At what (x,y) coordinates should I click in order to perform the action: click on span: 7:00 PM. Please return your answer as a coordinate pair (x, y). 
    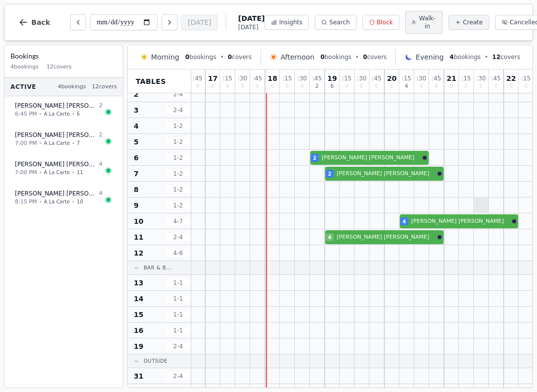
    Looking at the image, I should click on (25, 144).